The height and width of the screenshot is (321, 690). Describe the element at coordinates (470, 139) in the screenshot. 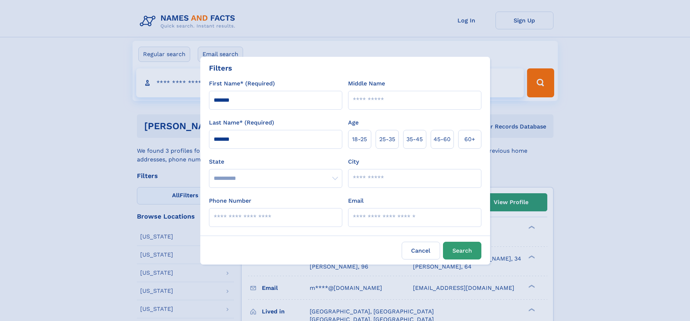

I see `span: 60+` at that location.